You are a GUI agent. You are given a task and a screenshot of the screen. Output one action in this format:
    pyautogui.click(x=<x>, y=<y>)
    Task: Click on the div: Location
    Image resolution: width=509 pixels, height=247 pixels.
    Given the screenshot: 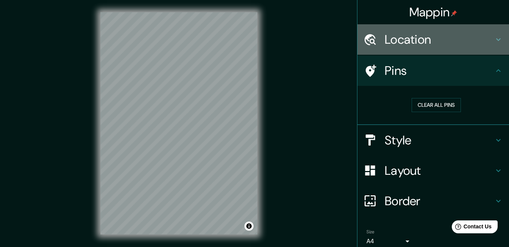 What is the action you would take?
    pyautogui.click(x=434, y=39)
    